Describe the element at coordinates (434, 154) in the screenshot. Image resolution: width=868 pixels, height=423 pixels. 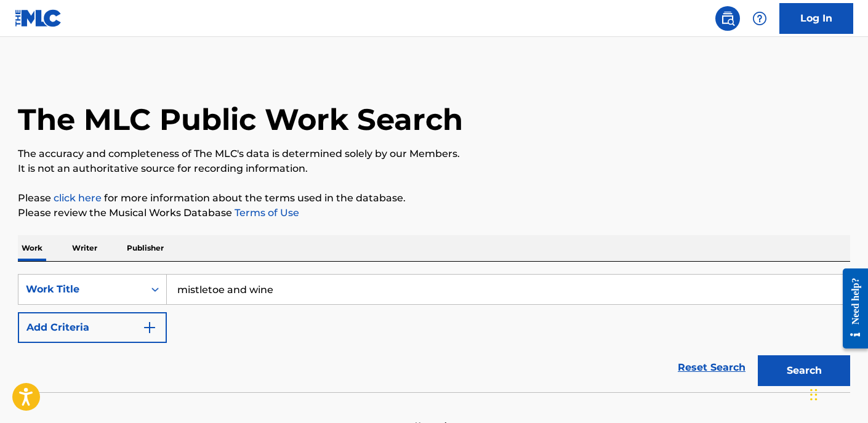
I see `p: The accuracy and completeness of The MLC's data is determined solely by our Members.` at that location.